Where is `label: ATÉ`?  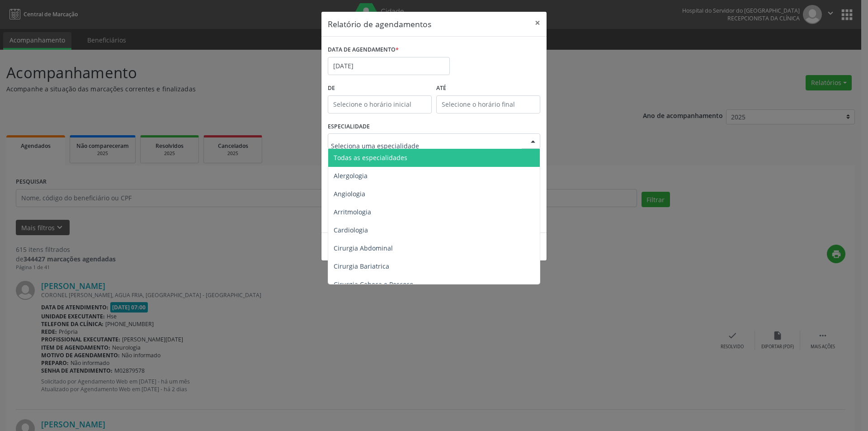
label: ATÉ is located at coordinates (488, 88).